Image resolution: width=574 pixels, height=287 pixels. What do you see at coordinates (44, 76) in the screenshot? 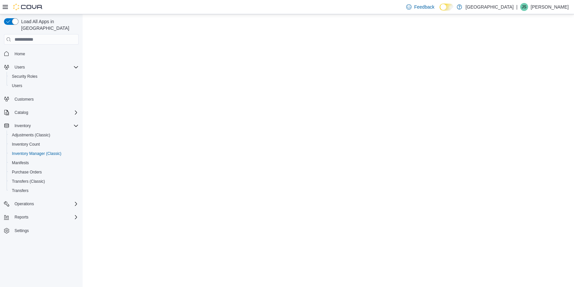
I see `button: Security Roles` at bounding box center [44, 76].